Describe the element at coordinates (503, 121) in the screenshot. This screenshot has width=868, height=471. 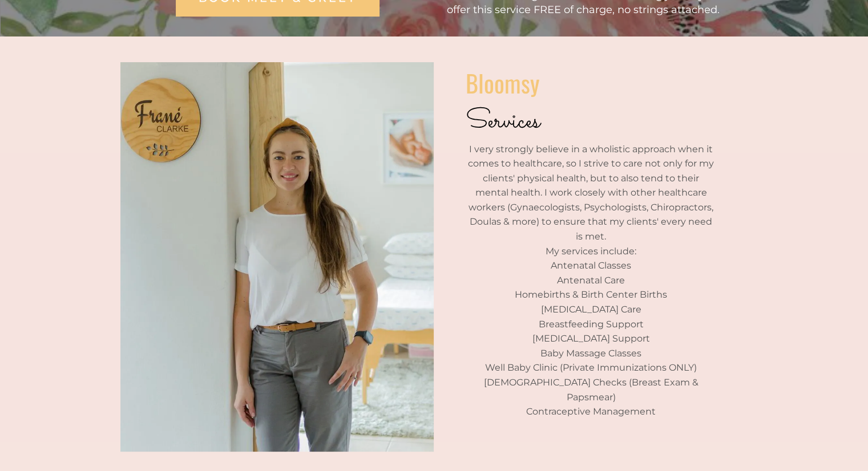
I see `span: Services` at that location.